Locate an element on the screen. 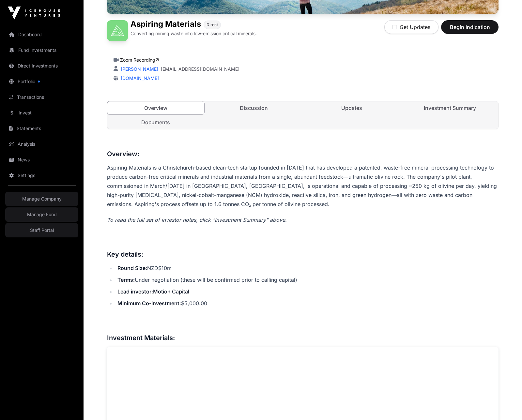 Image resolution: width=522 pixels, height=420 pixels. a: Fund Investments is located at coordinates (42, 50).